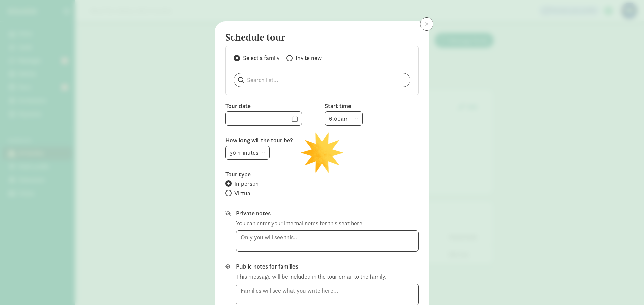 The image size is (644, 305). I want to click on div: This message will be included in the tour email to the family., so click(312, 277).